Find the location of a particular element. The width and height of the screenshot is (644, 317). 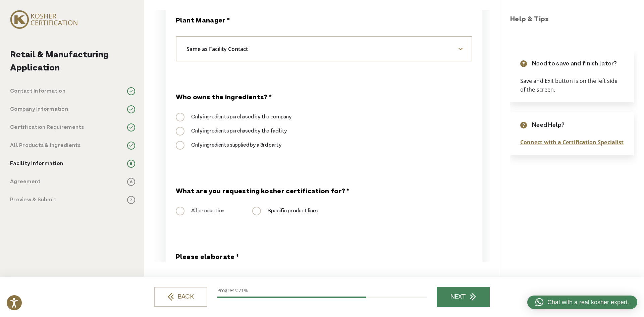

label: Specific product lines is located at coordinates (285, 211).